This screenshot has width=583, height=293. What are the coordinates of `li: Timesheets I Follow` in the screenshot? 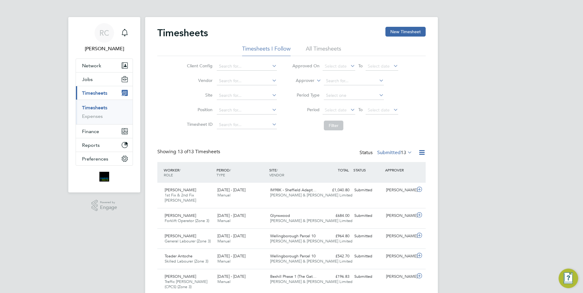 It's located at (266, 51).